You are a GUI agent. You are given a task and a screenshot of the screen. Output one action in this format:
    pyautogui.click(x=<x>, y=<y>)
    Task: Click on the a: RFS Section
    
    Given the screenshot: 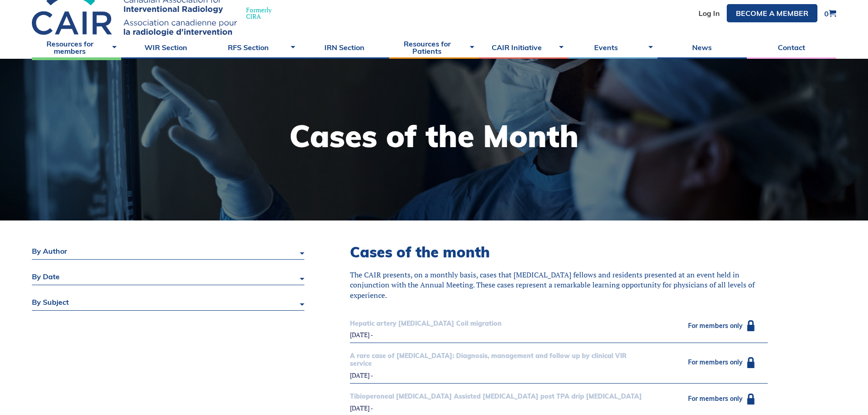 What is the action you would take?
    pyautogui.click(x=255, y=47)
    